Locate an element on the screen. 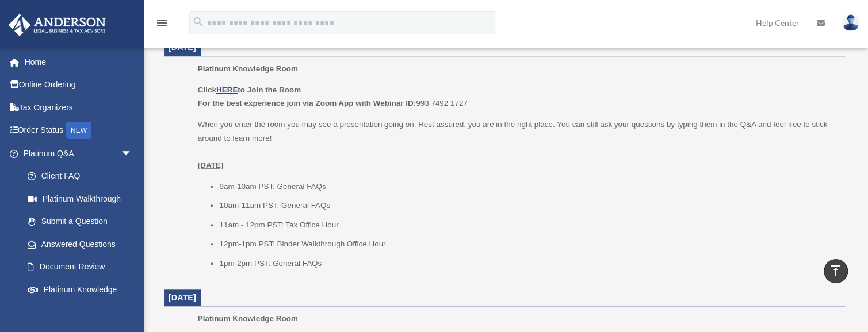 The image size is (868, 332). a: Order StatusNEW is located at coordinates (78, 131).